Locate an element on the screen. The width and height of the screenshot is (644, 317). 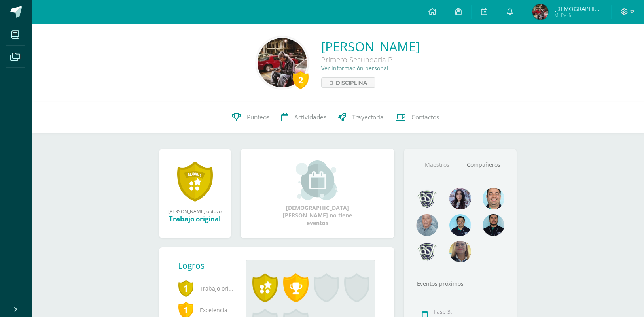
a: Disciplina is located at coordinates (348, 83).